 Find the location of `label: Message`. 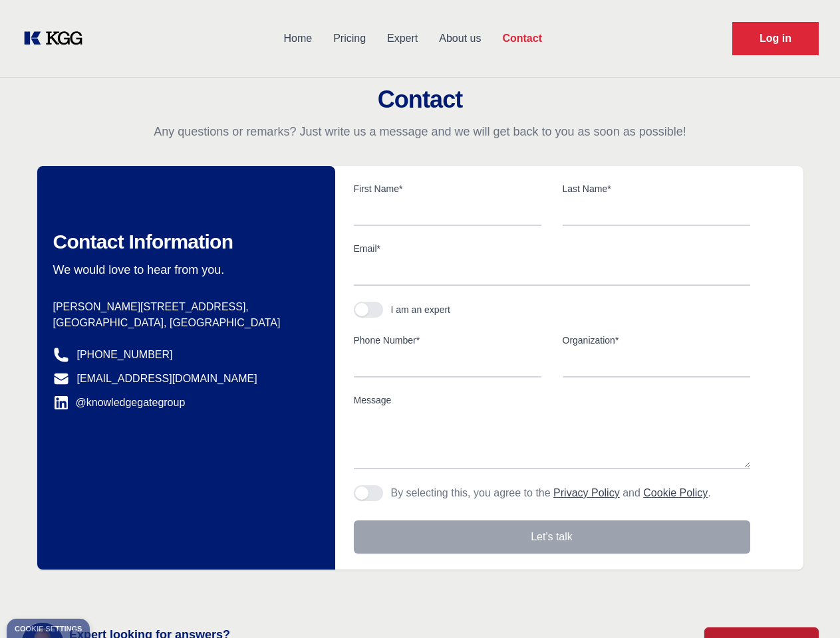

label: Message is located at coordinates (552, 400).